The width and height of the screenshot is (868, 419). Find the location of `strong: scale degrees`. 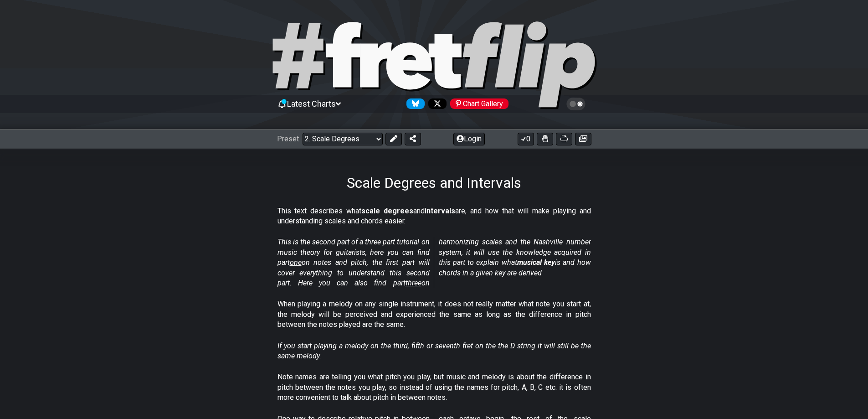

strong: scale degrees is located at coordinates (387, 210).